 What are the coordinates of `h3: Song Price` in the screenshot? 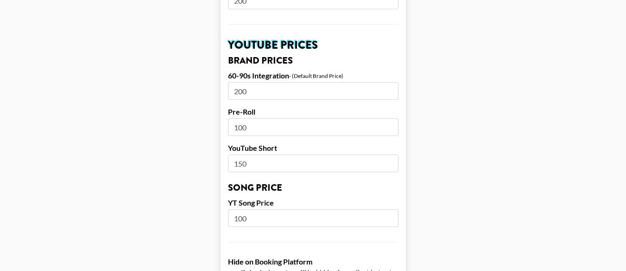 It's located at (313, 188).